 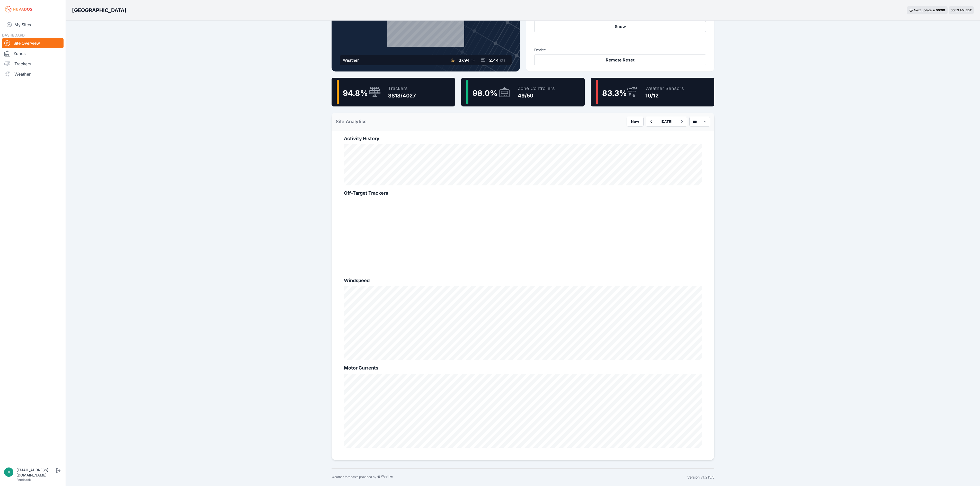 I want to click on div: Trackers, so click(x=402, y=88).